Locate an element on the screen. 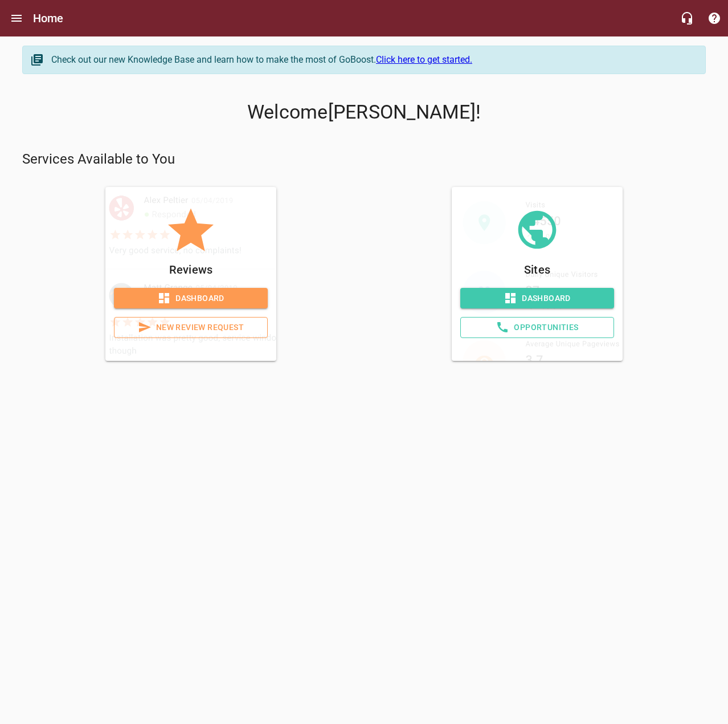  button: Open drawer is located at coordinates (16, 18).